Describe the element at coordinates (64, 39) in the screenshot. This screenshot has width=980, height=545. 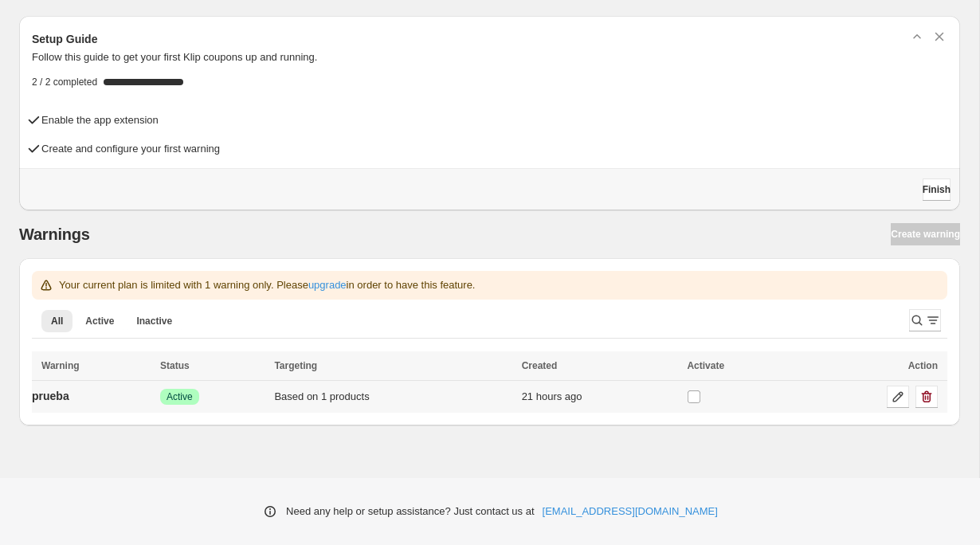
I see `h3: Setup Guide` at that location.